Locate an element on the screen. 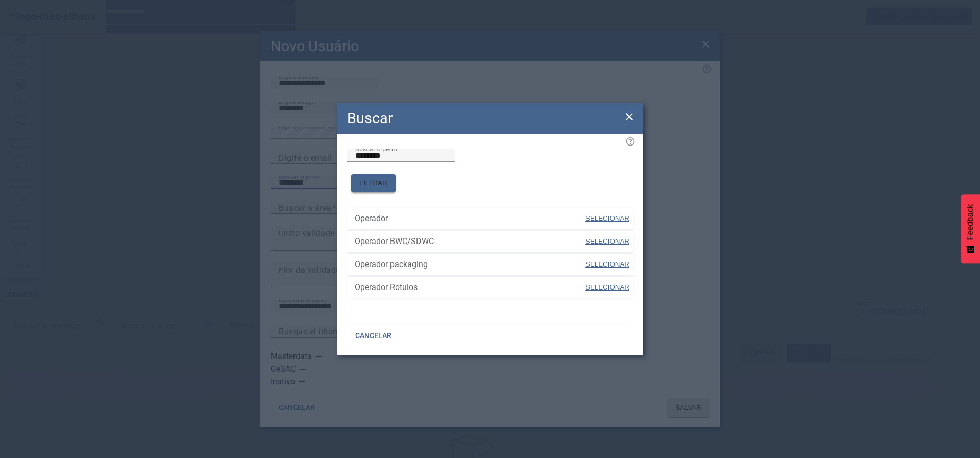  span: CANCELAR is located at coordinates (373, 336).